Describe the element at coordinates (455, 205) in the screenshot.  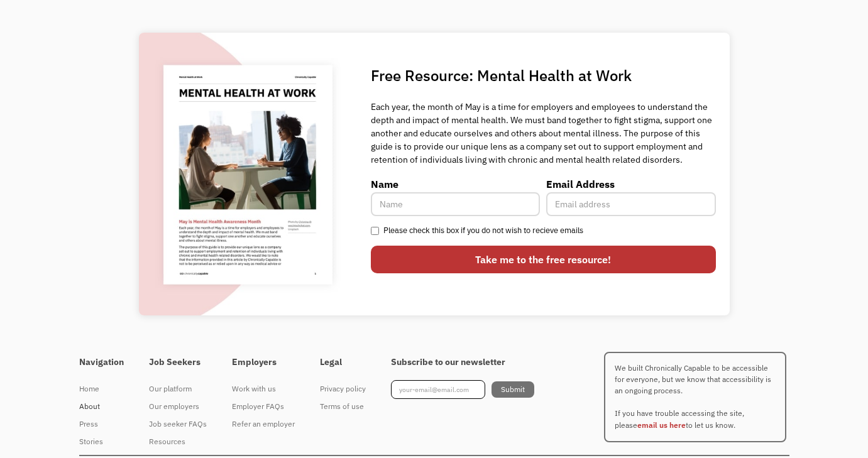
I see `input: Name` at that location.